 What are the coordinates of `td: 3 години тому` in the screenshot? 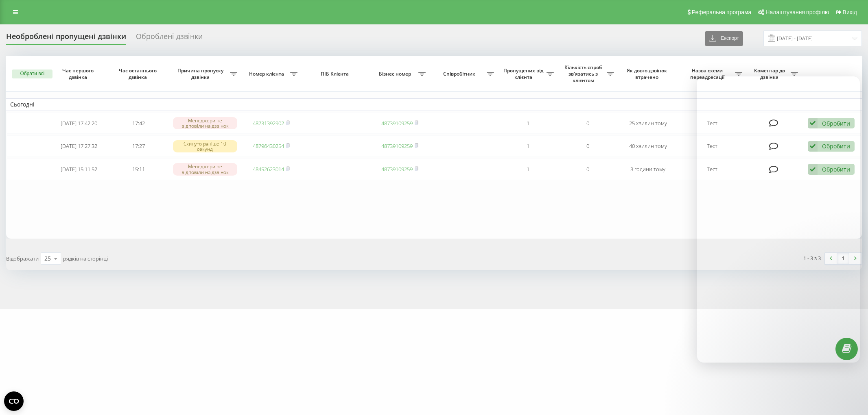 It's located at (648, 169).